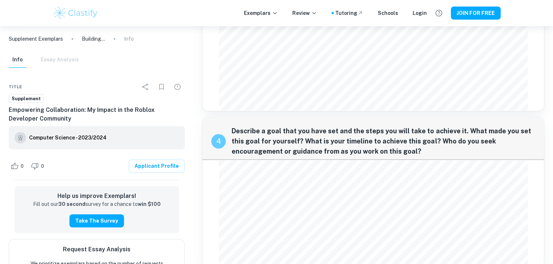 This screenshot has height=264, width=553. Describe the element at coordinates (36, 39) in the screenshot. I see `p: Supplement Exemplars` at that location.